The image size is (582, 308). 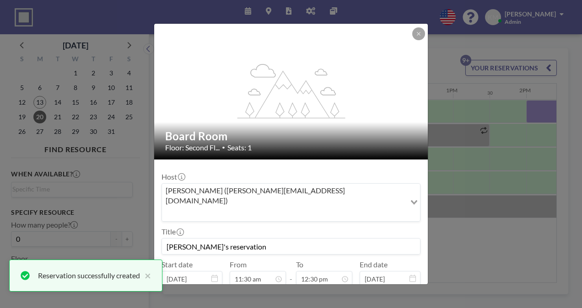 What do you see at coordinates (291, 246) in the screenshot?
I see `input: (No title)` at bounding box center [291, 246].